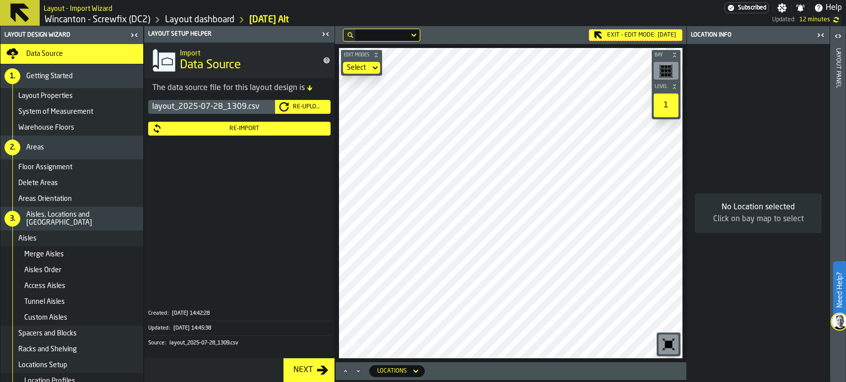  Describe the element at coordinates (838, 37) in the screenshot. I see `label: button-toggle-Open` at that location.